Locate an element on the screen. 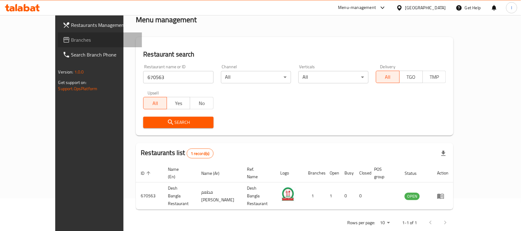  p: 1-1 of 1 is located at coordinates (410, 223).